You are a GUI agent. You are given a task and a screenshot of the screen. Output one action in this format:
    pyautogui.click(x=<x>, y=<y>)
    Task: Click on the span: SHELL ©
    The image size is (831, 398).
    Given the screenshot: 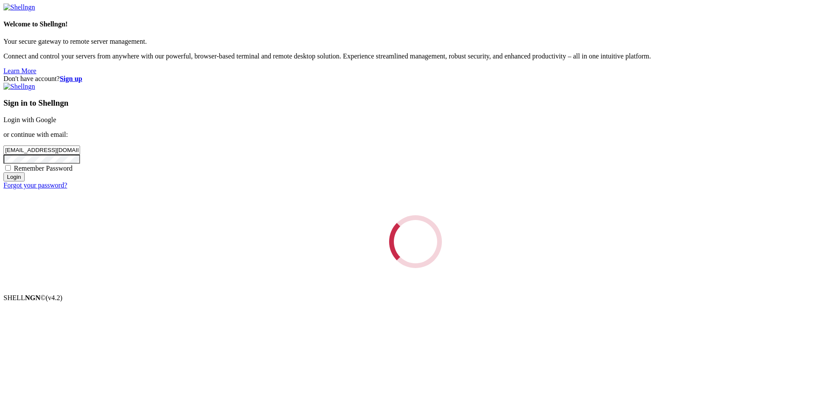 What is the action you would take?
    pyautogui.click(x=33, y=297)
    